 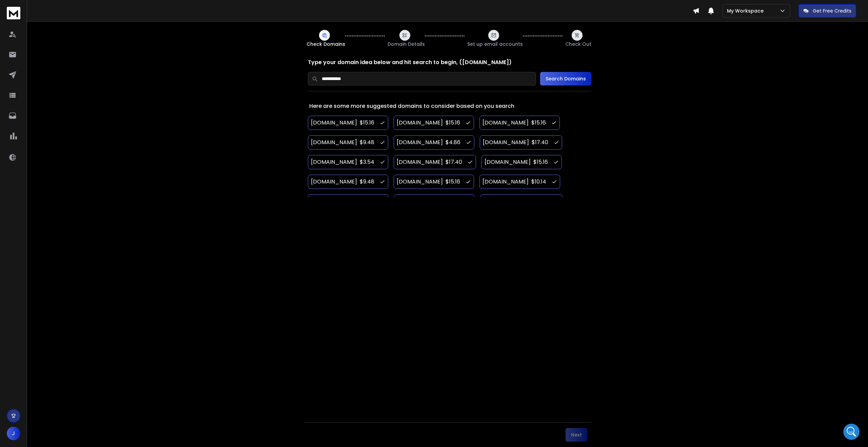 What do you see at coordinates (566, 79) in the screenshot?
I see `button: Search Domains` at bounding box center [566, 79].